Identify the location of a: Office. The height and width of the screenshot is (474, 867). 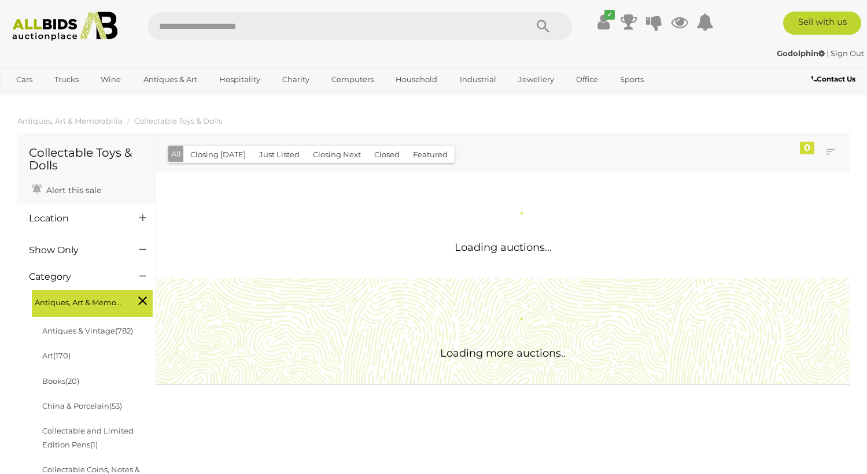
(587, 79).